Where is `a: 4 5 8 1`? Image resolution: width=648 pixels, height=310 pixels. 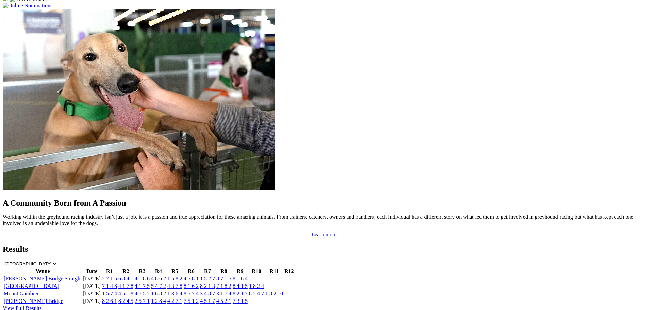
a: 4 5 8 1 is located at coordinates (191, 278).